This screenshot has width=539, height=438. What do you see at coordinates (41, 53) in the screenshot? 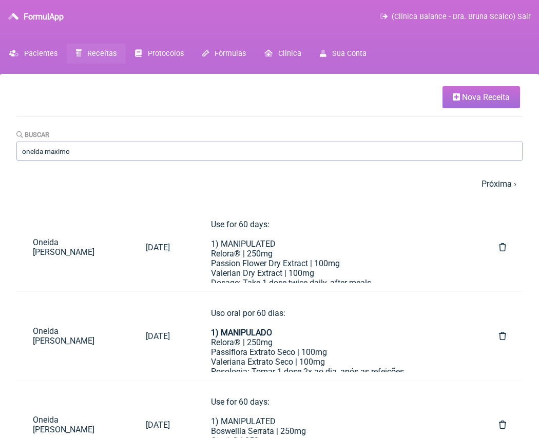
I see `span: Pacientes` at bounding box center [41, 53].